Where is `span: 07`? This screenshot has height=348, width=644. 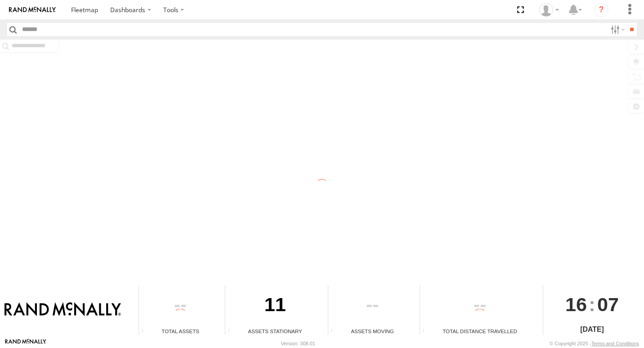
span: 07 is located at coordinates (608, 304).